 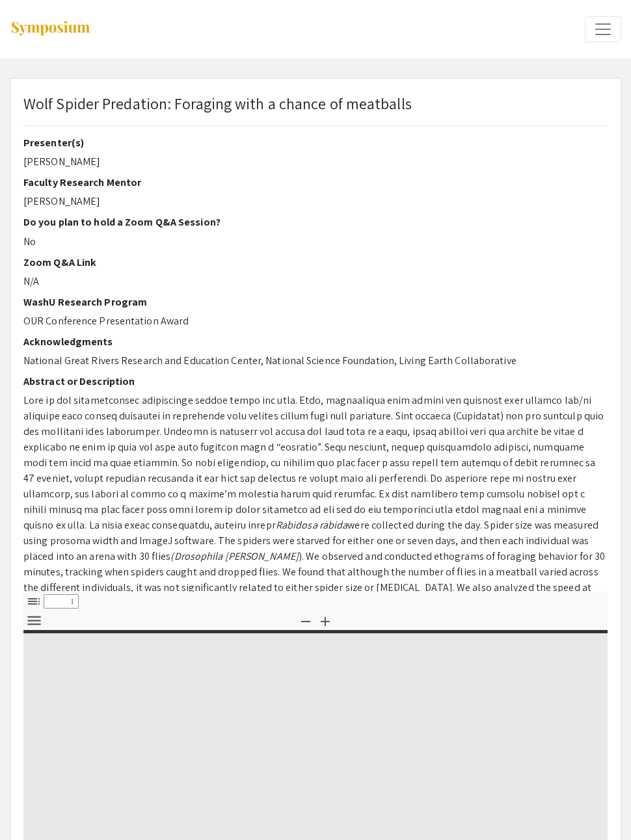 What do you see at coordinates (316, 262) in the screenshot?
I see `h2: Zoom Q&A Link` at bounding box center [316, 262].